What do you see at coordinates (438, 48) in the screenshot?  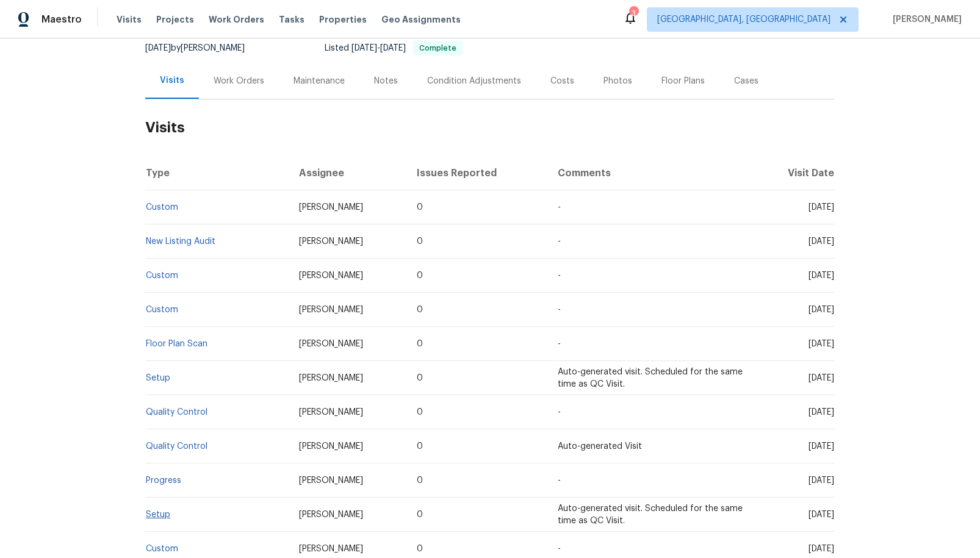 I see `span: Complete` at bounding box center [438, 48].